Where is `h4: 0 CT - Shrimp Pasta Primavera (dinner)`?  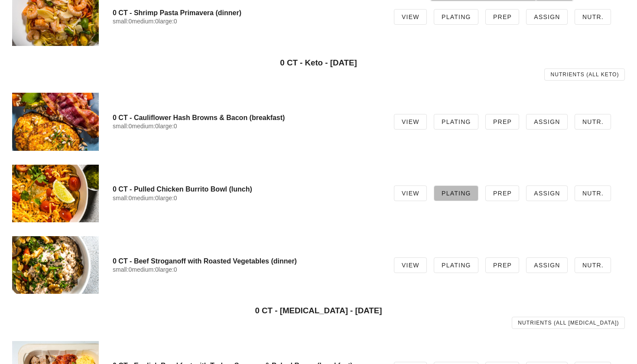 h4: 0 CT - Shrimp Pasta Primavera (dinner) is located at coordinates (246, 13).